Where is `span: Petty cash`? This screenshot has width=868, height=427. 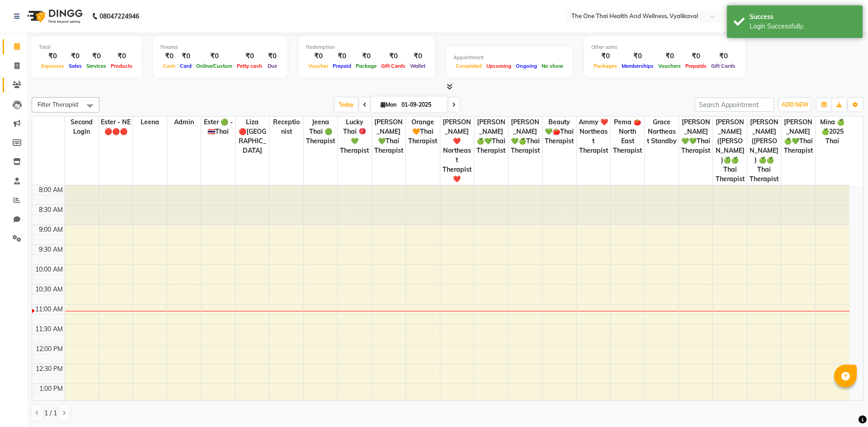 span: Petty cash is located at coordinates (249, 66).